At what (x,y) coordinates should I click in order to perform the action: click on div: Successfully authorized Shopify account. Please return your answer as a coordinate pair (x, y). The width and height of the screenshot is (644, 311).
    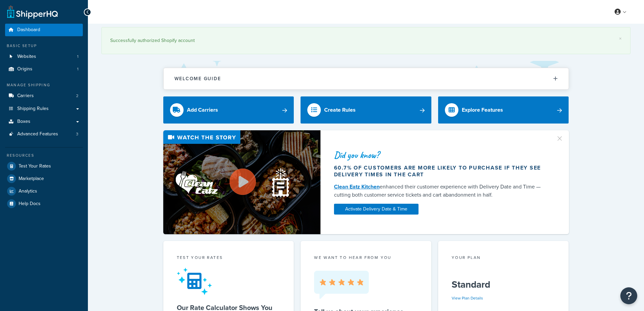
    Looking at the image, I should click on (366, 41).